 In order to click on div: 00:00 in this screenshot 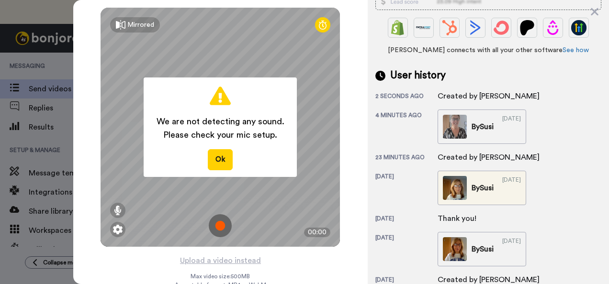, I will do `click(317, 233)`.